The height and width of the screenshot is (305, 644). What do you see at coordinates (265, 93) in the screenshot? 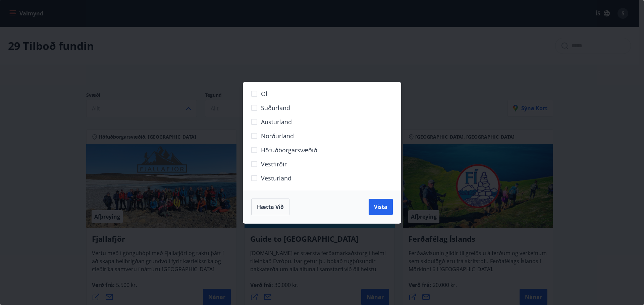
I see `span: Öll` at bounding box center [265, 93].